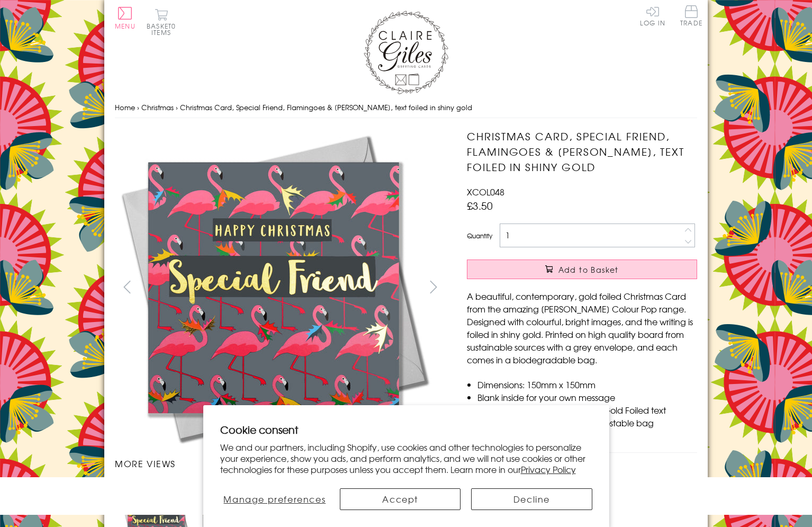  What do you see at coordinates (531, 499) in the screenshot?
I see `button: Decline` at bounding box center [531, 499].